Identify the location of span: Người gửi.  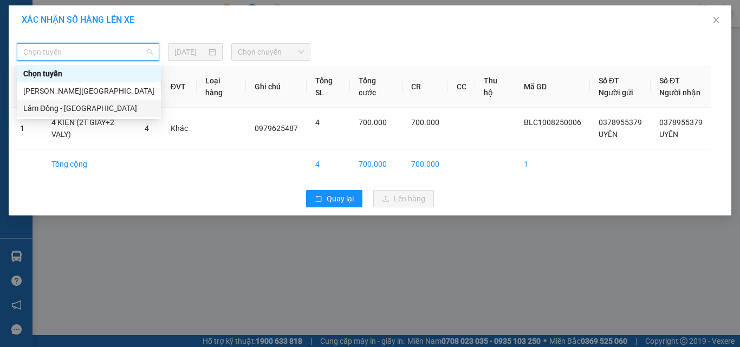
(616, 93).